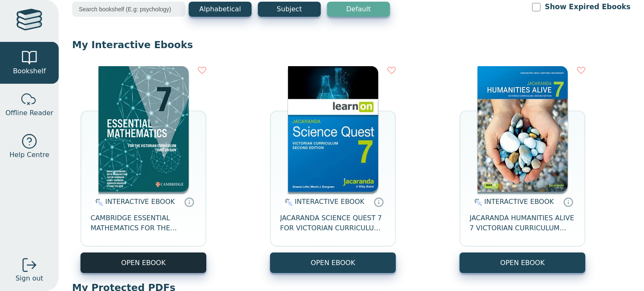 The width and height of the screenshot is (644, 291). Describe the element at coordinates (352, 45) in the screenshot. I see `p: My Interactive Ebooks` at that location.